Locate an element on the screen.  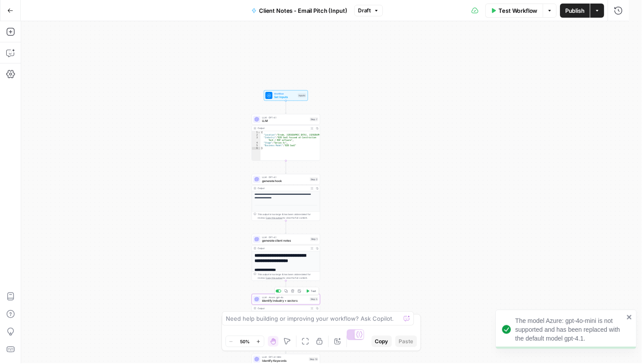
g: Edge from step_7 to step_2 is located at coordinates (286, 167).